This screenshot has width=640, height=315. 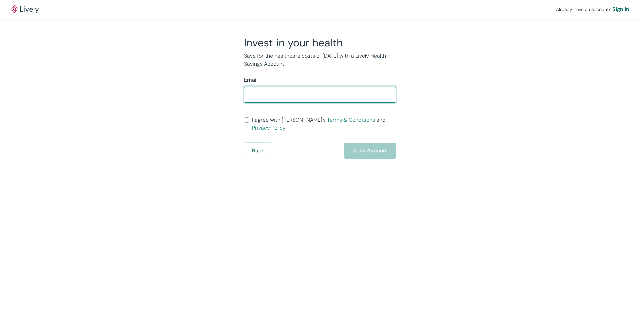 What do you see at coordinates (320, 43) in the screenshot?
I see `h2: Invest in your health` at bounding box center [320, 43].